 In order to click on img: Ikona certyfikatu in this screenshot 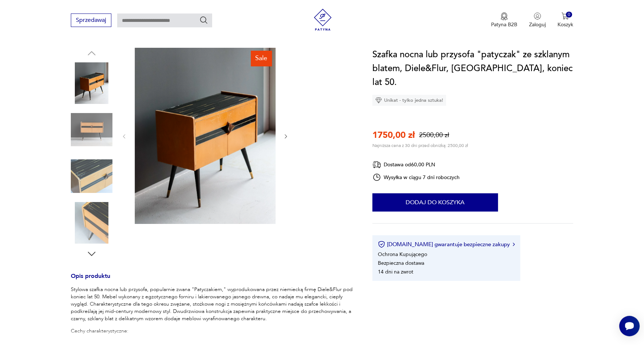, I will do `click(381, 245)`.